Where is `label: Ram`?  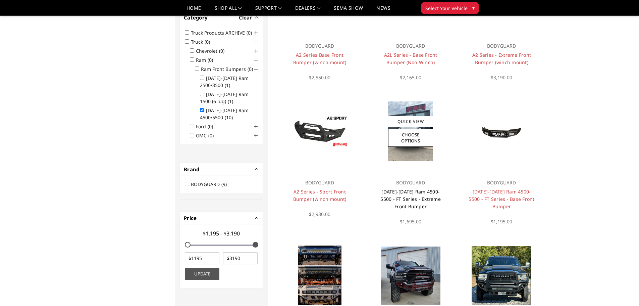
label: Ram is located at coordinates (206, 60).